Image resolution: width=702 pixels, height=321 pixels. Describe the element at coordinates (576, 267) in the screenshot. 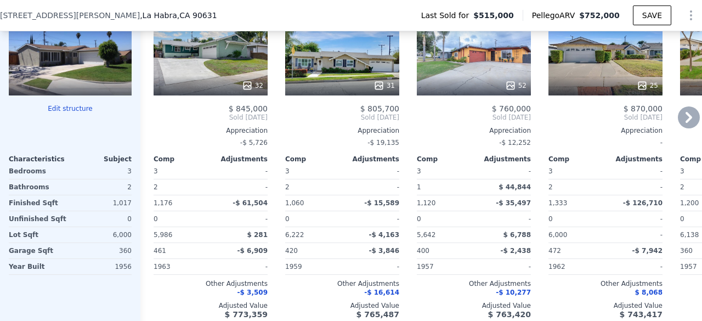

I see `div: 1962` at that location.